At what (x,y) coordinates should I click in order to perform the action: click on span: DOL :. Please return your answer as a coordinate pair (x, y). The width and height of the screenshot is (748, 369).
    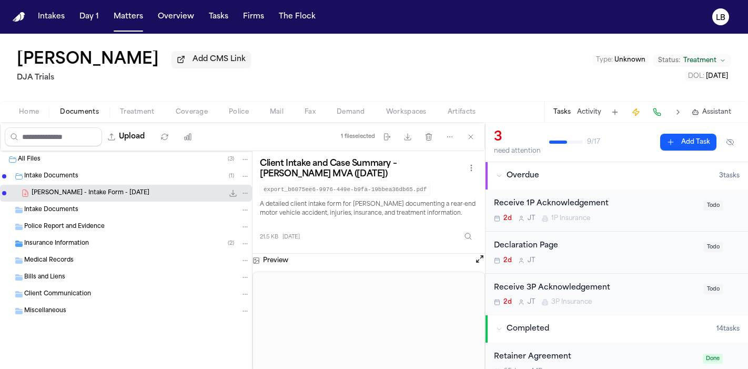
    Looking at the image, I should click on (696, 76).